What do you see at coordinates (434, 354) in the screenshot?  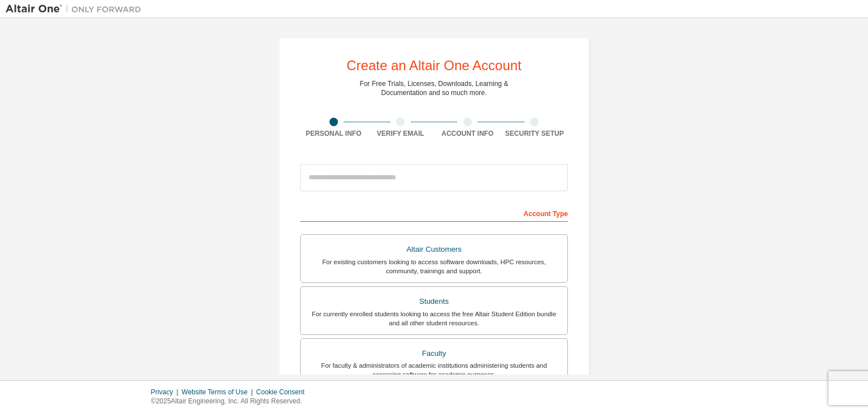 I see `div: Faculty` at bounding box center [434, 354].